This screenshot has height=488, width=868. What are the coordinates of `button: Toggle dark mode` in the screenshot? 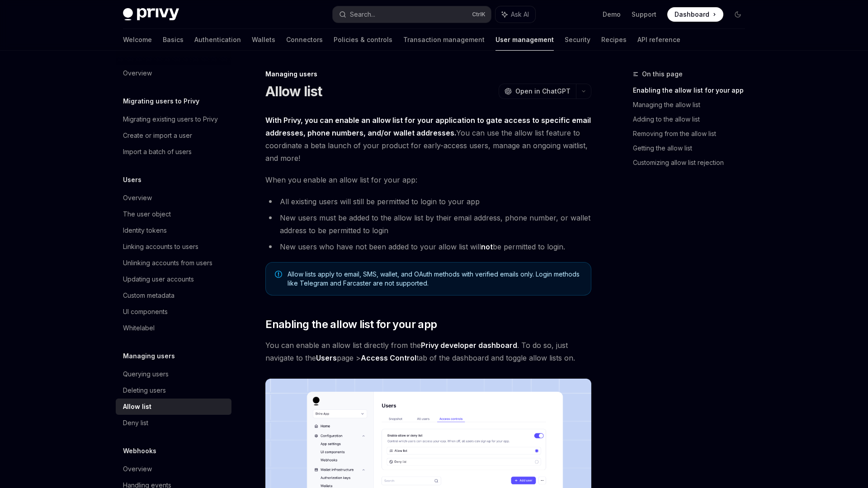 It's located at (738, 14).